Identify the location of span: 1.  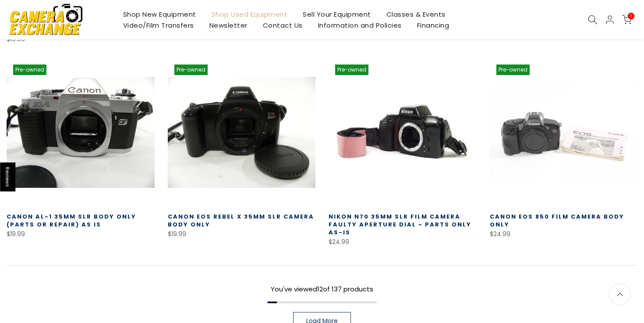
(631, 16).